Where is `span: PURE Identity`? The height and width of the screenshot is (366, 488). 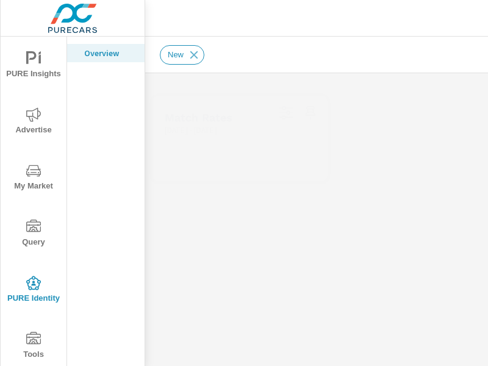
span: PURE Identity is located at coordinates (34, 290).